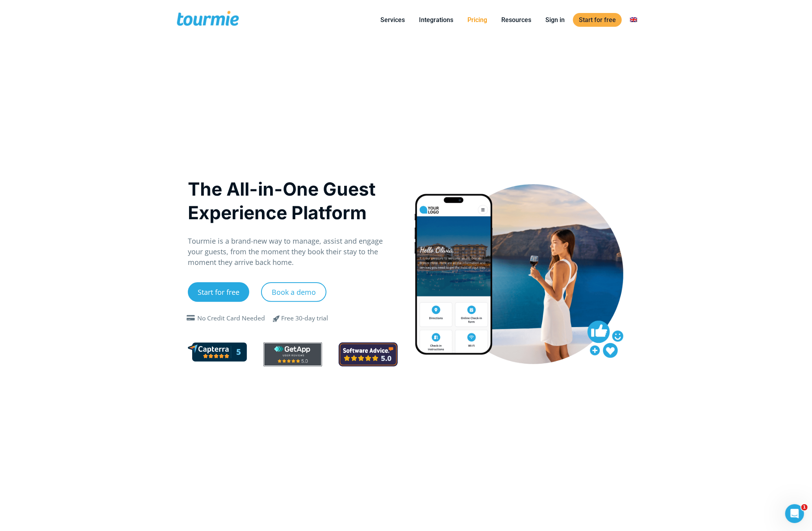 Image resolution: width=812 pixels, height=531 pixels. Describe the element at coordinates (393, 20) in the screenshot. I see `a: Services` at that location.